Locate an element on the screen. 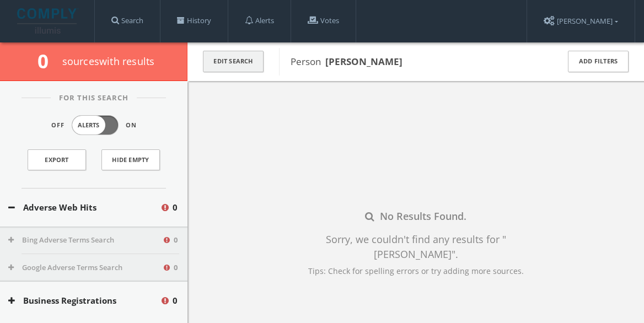 The height and width of the screenshot is (323, 644). button: Add Filters is located at coordinates (598, 61).